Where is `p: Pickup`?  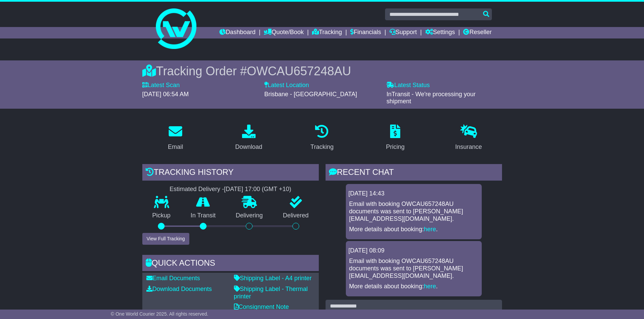
p: Pickup is located at coordinates (162, 216).